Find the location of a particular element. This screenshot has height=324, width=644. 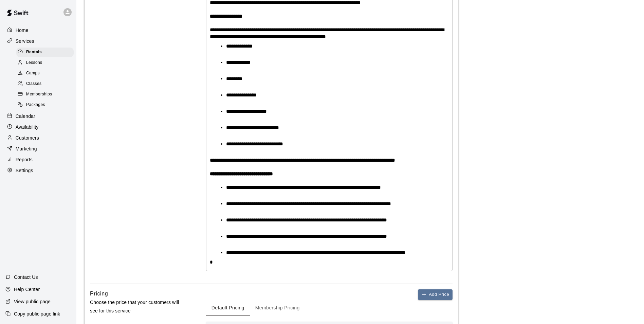

div: Availability is located at coordinates (38, 127).